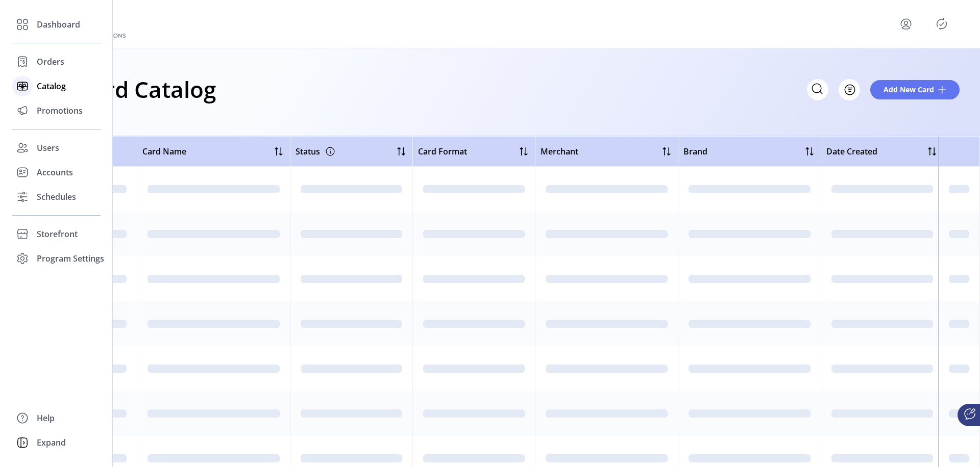 This screenshot has width=980, height=467. Describe the element at coordinates (559, 151) in the screenshot. I see `span: Merchant` at that location.